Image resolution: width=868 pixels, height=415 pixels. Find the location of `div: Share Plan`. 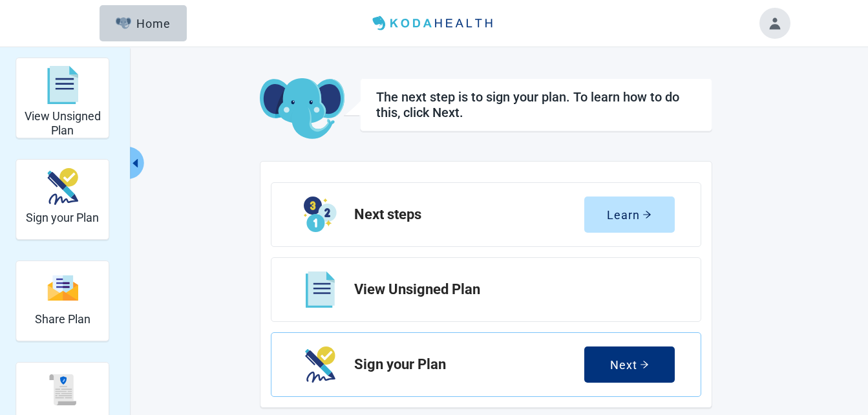

div: Share Plan is located at coordinates (62, 301).